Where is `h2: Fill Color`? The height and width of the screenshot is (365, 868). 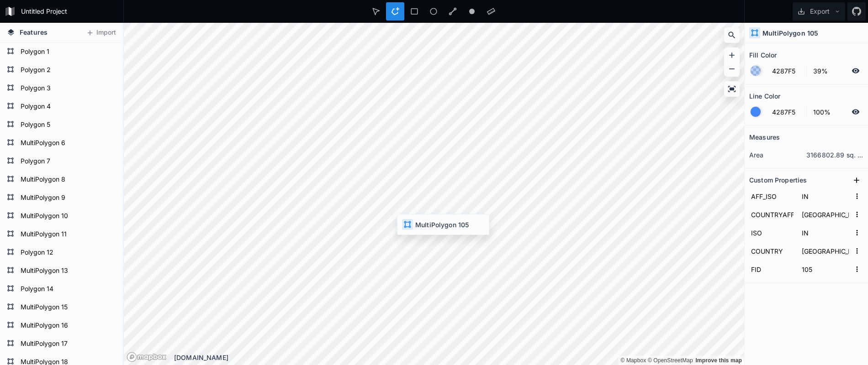
h2: Fill Color is located at coordinates (763, 55).